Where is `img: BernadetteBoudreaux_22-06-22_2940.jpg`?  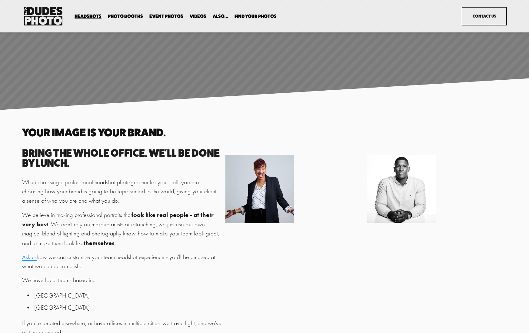 img: BernadetteBoudreaux_22-06-22_2940.jpg is located at coordinates (260, 189).